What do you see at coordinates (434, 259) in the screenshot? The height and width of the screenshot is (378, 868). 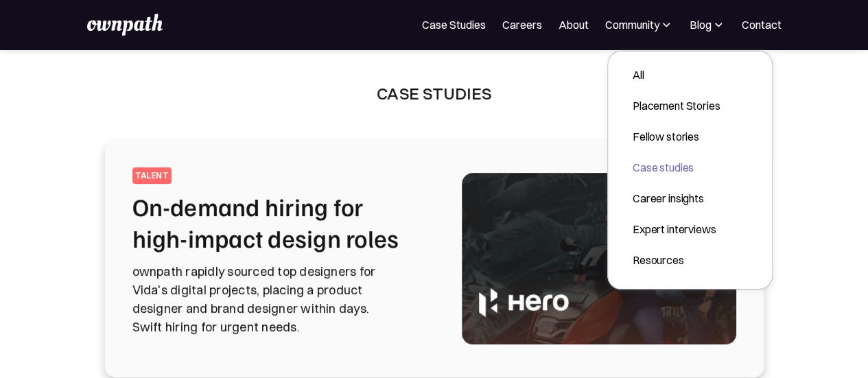 I see `a: talentOn-demand hiring for high-impact design rolesownpath rapidly sourced top designers for Vida...` at bounding box center [434, 259].